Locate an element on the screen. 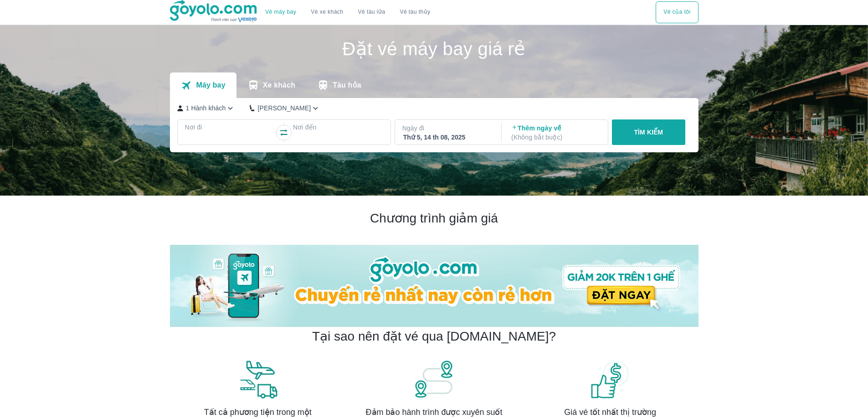 This screenshot has width=868, height=419. button: 1 Hành khách is located at coordinates (207, 108).